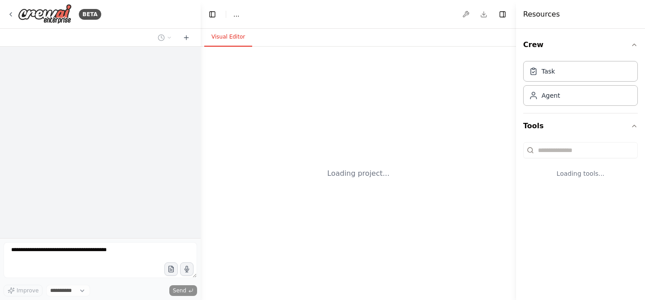 Image resolution: width=645 pixels, height=300 pixels. What do you see at coordinates (23, 290) in the screenshot?
I see `button: Improve` at bounding box center [23, 290].